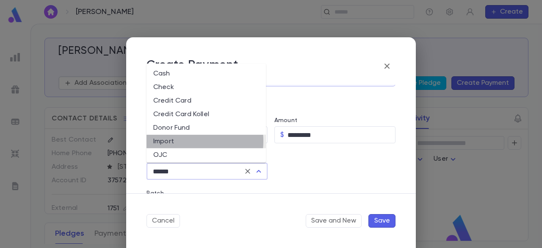  What do you see at coordinates (192, 66) in the screenshot?
I see `p: Create Payment` at bounding box center [192, 66].